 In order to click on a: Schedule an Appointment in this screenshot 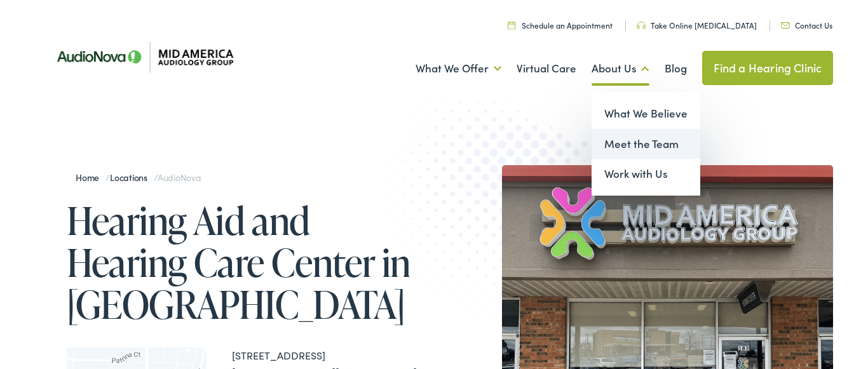, I will do `click(559, 25)`.